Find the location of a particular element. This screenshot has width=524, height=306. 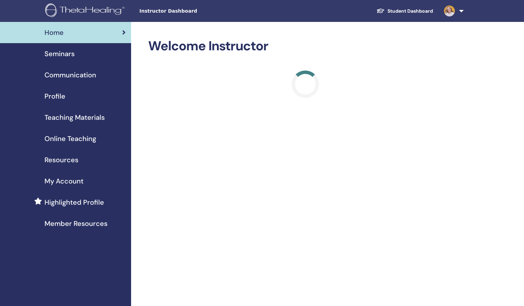

span: Highlighted Profile is located at coordinates (74, 202).